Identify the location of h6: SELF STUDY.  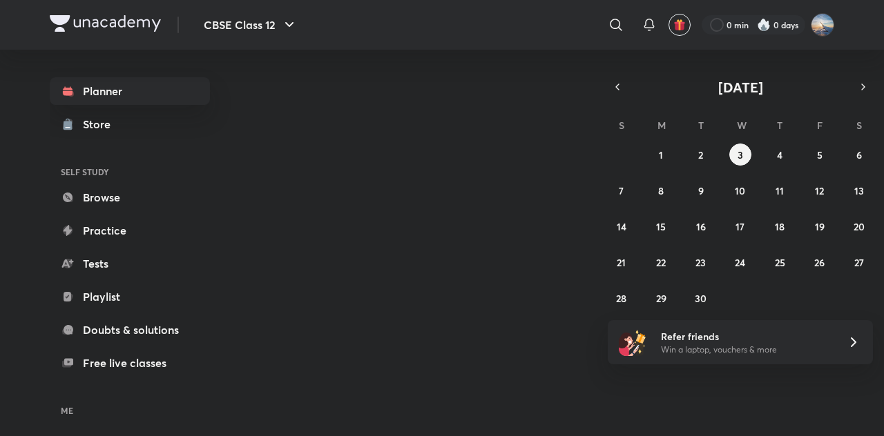
(130, 172).